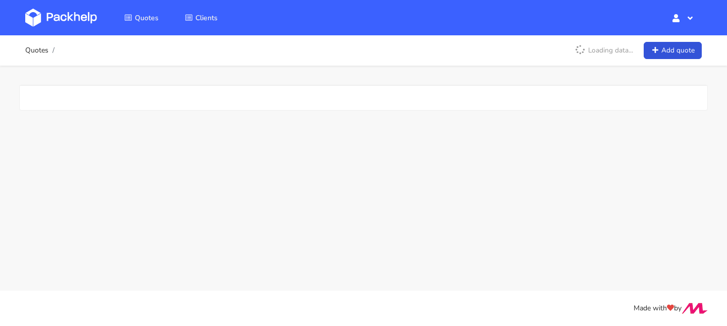 The width and height of the screenshot is (727, 326). Describe the element at coordinates (364, 309) in the screenshot. I see `div: Made with by` at that location.